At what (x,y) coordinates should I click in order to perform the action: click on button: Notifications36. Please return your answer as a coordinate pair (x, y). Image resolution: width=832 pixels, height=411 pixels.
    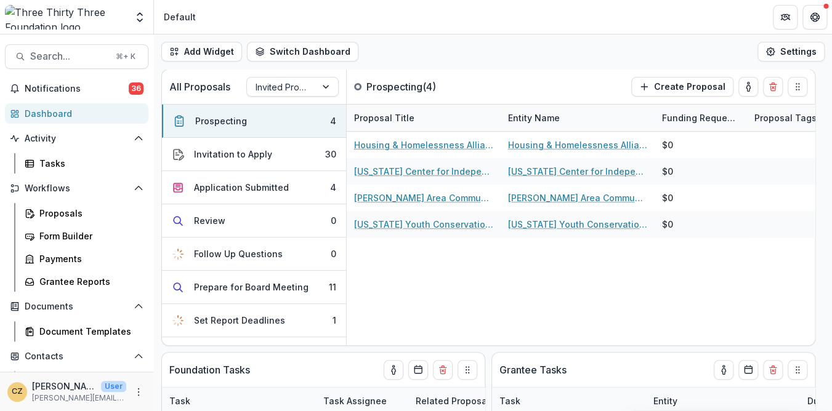
    Looking at the image, I should click on (76, 89).